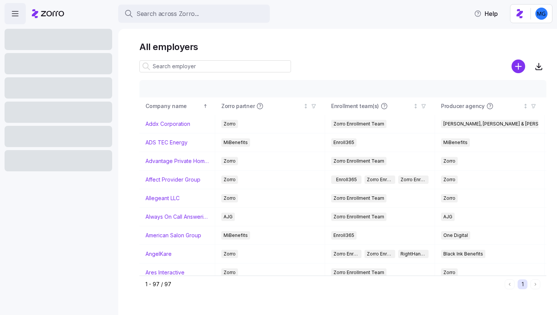 The height and width of the screenshot is (315, 557). I want to click on img: 61c362f0e1d336c60eacb74ec9823875, so click(541, 14).